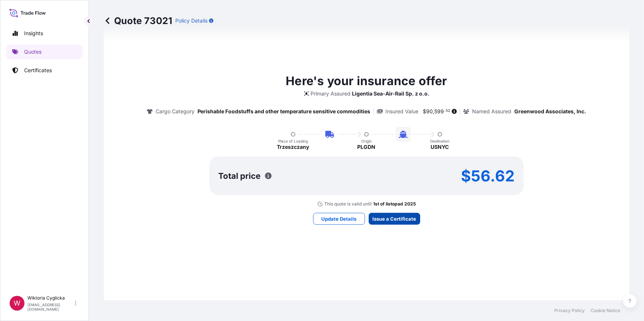 The width and height of the screenshot is (644, 321). What do you see at coordinates (550, 111) in the screenshot?
I see `p: Greenwood Associates, Inc.` at bounding box center [550, 111].